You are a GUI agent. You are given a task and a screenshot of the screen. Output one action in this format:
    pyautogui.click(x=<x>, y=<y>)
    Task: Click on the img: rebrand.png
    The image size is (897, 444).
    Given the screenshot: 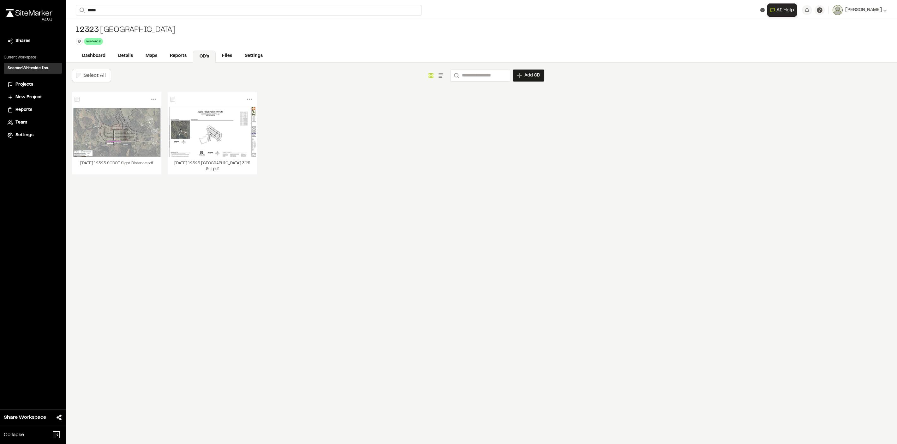 What is the action you would take?
    pyautogui.click(x=29, y=13)
    